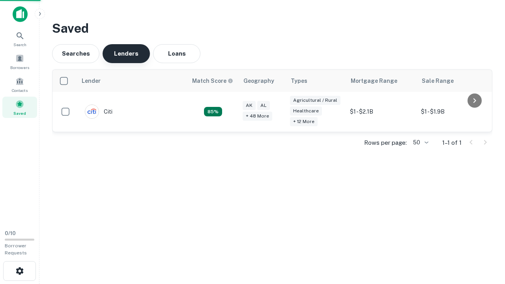 This screenshot has height=284, width=505. I want to click on p: Rows per page:, so click(386, 143).